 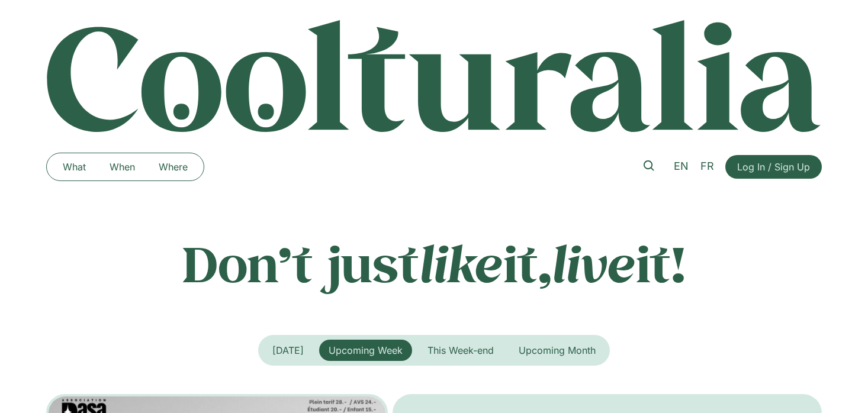 I want to click on p: Don’t just it, it!, so click(x=434, y=263).